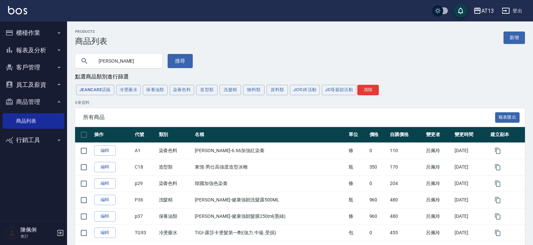 The width and height of the screenshot is (533, 245). Describe the element at coordinates (508, 117) in the screenshot. I see `a: 報表匯出` at that location.